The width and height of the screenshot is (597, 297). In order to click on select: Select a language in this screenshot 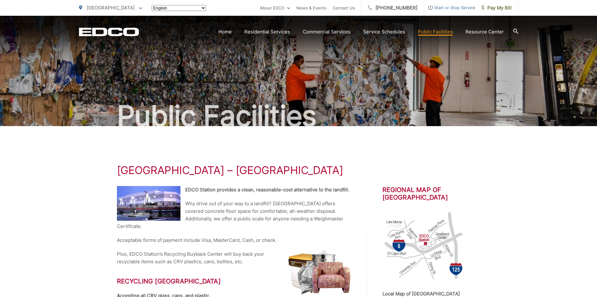, I will do `click(179, 8)`.